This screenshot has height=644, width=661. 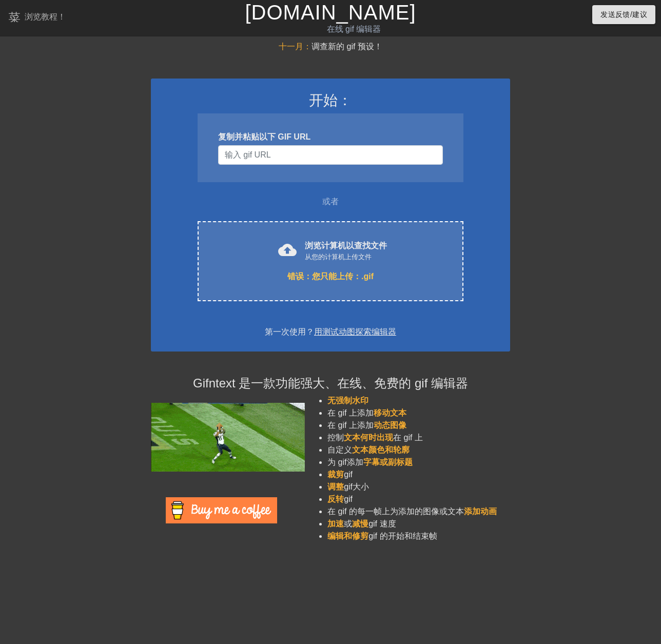 What do you see at coordinates (340, 450) in the screenshot?
I see `font: 自定义` at bounding box center [340, 450].